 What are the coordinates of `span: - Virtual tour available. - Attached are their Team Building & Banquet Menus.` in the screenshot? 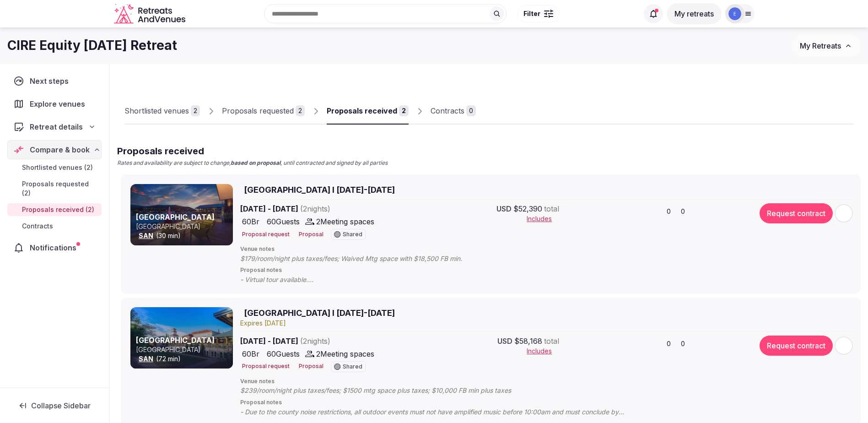 It's located at (329, 280).